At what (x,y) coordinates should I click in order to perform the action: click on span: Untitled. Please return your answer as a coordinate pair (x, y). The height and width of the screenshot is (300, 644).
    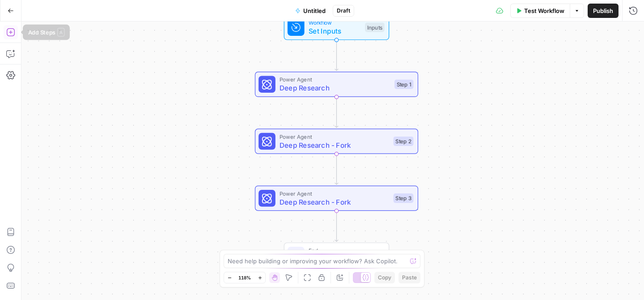
    Looking at the image, I should click on (315, 11).